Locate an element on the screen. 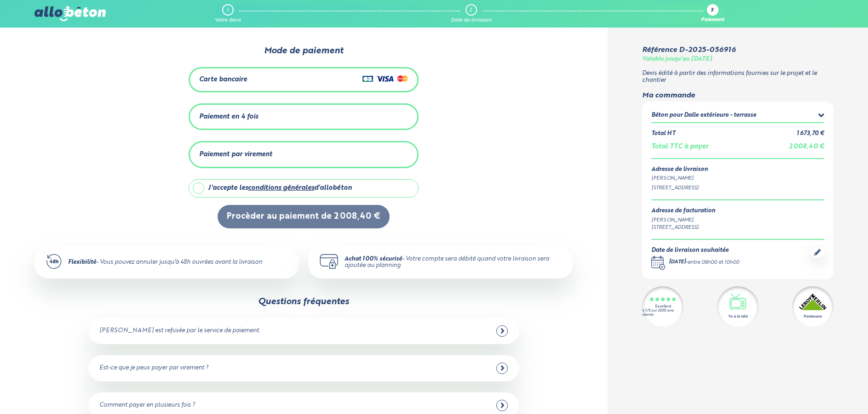 This screenshot has height=414, width=868. div: Vu à la télé is located at coordinates (738, 317).